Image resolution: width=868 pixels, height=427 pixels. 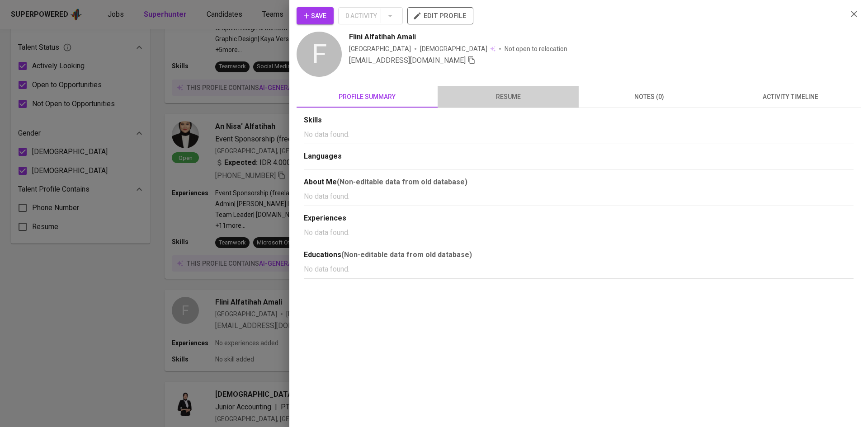 What do you see at coordinates (367, 97) in the screenshot?
I see `span: profile summary` at bounding box center [367, 97].